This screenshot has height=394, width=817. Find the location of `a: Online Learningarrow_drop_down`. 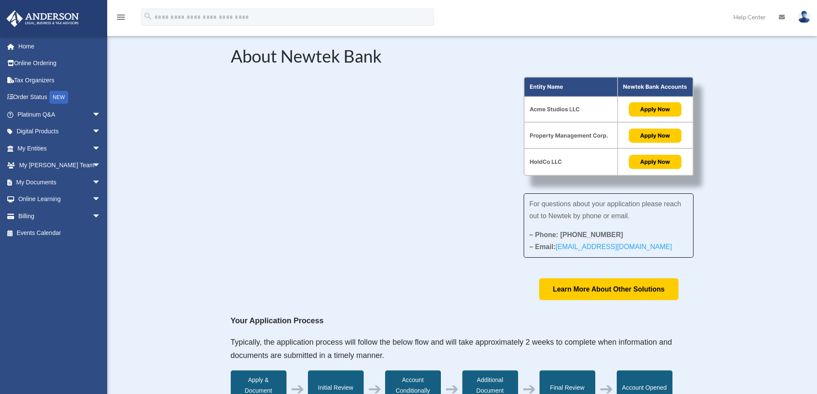

a: Online Learningarrow_drop_down is located at coordinates (60, 199).